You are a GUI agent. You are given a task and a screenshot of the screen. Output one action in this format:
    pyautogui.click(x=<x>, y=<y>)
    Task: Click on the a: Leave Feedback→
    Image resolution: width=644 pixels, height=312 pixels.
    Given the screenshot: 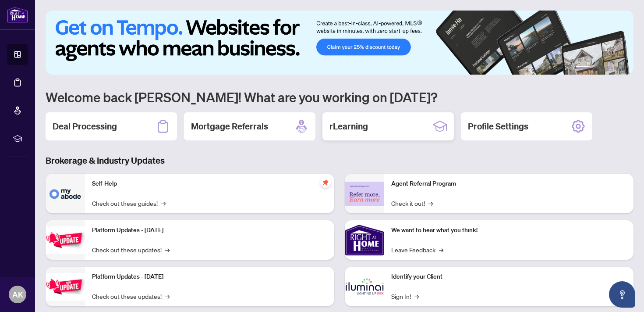 What is the action you would take?
    pyautogui.click(x=417, y=250)
    